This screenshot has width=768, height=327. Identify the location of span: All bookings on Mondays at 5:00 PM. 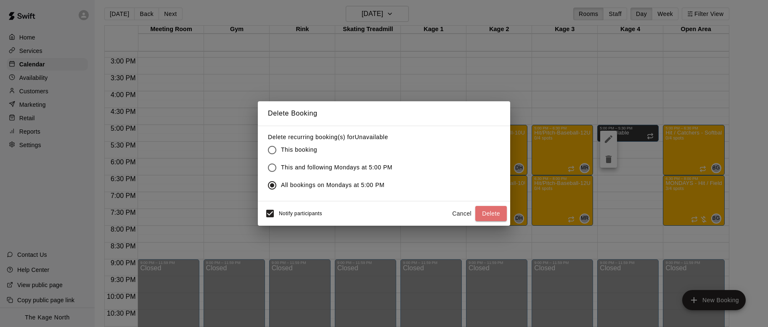
(332, 185).